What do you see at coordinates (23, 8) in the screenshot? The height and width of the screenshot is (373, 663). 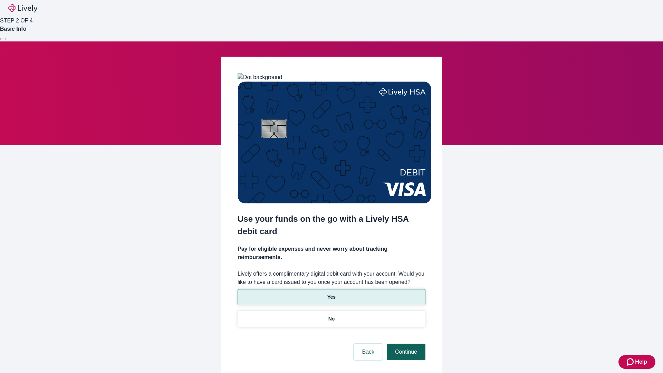 I see `img: Lively` at bounding box center [23, 8].